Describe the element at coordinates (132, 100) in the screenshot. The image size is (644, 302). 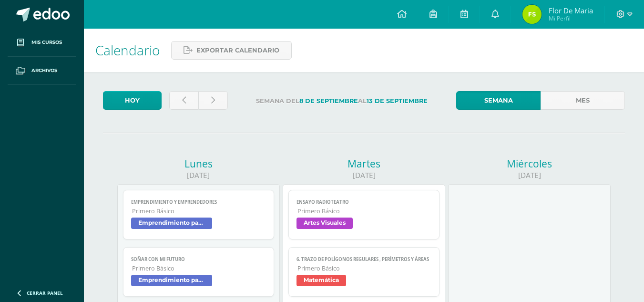
I see `a: Hoy` at that location.